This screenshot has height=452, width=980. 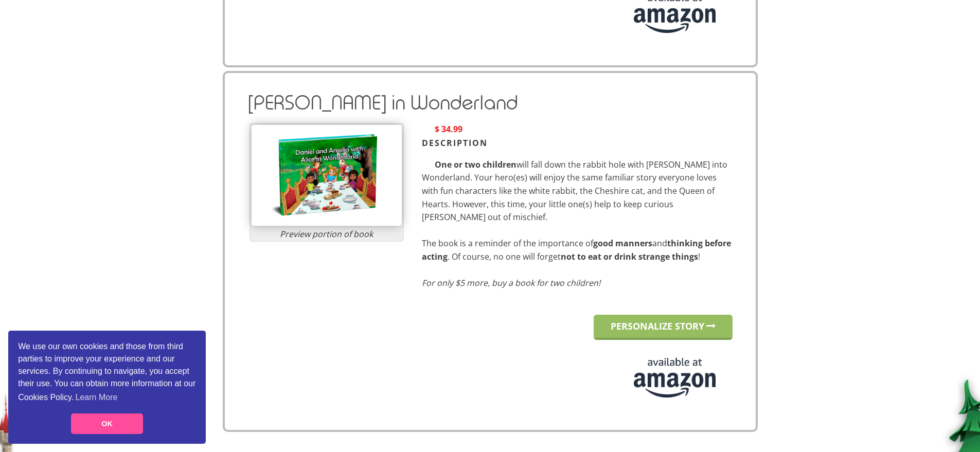 What do you see at coordinates (96, 398) in the screenshot?
I see `a: learn more about cookies` at bounding box center [96, 398].